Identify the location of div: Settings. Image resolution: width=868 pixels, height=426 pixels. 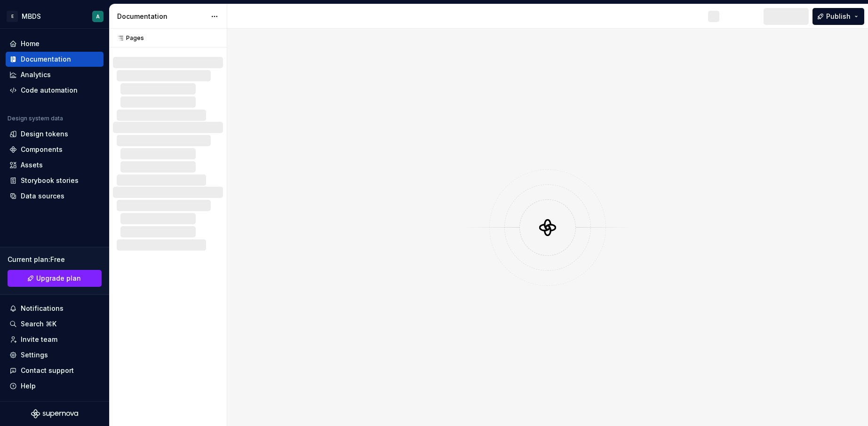
(34, 355).